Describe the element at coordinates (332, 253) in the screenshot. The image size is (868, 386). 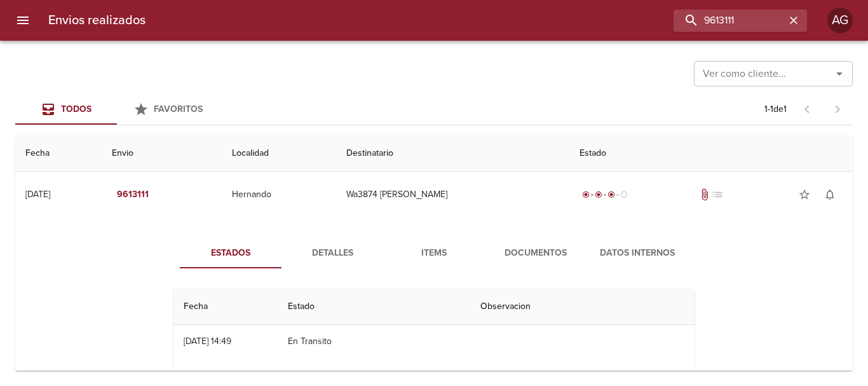
I see `span: Detalles` at that location.